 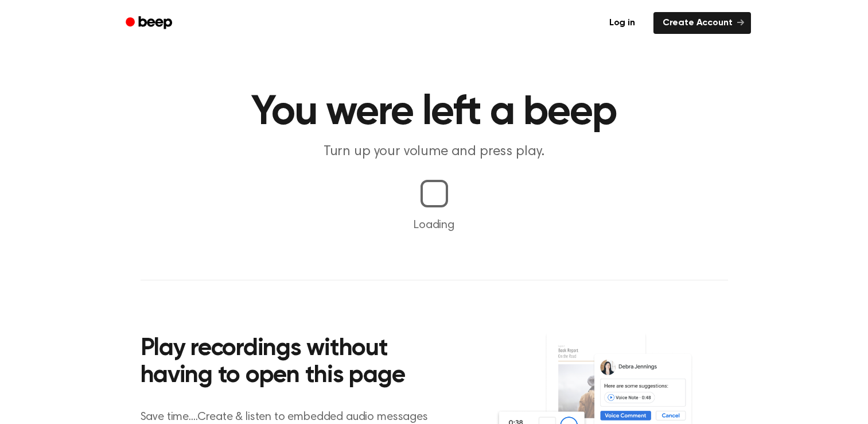 I want to click on a: Log in, so click(x=621, y=23).